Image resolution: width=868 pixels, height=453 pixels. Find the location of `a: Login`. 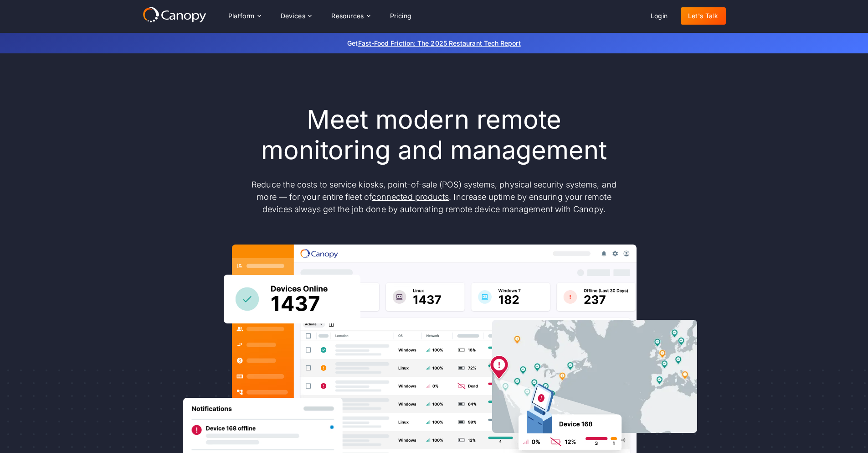

a: Login is located at coordinates (660, 16).